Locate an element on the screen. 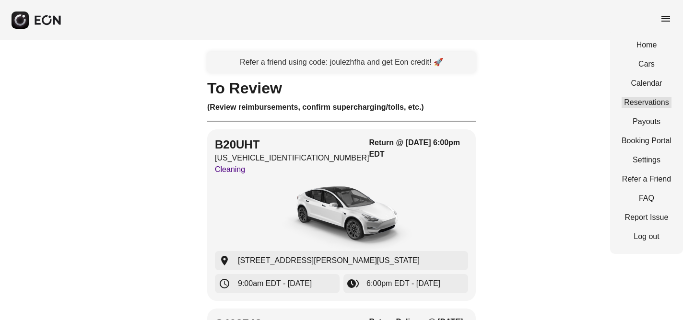  a: Log out is located at coordinates (646, 237).